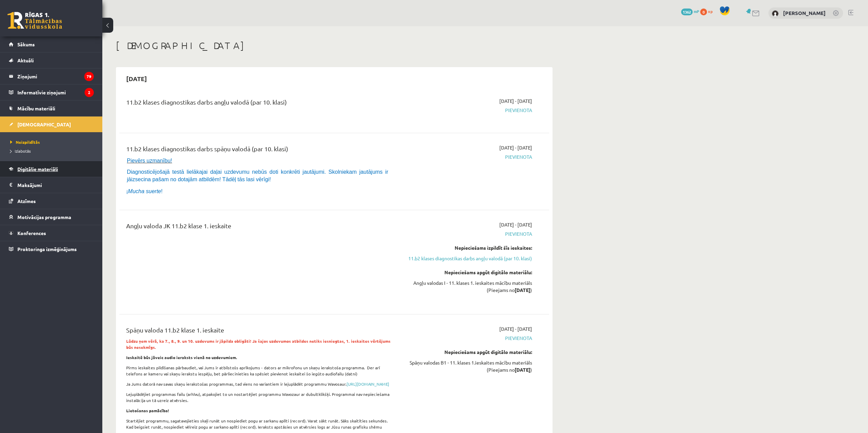 This screenshot has height=433, width=868. I want to click on legend: Maksājumi, so click(56, 185).